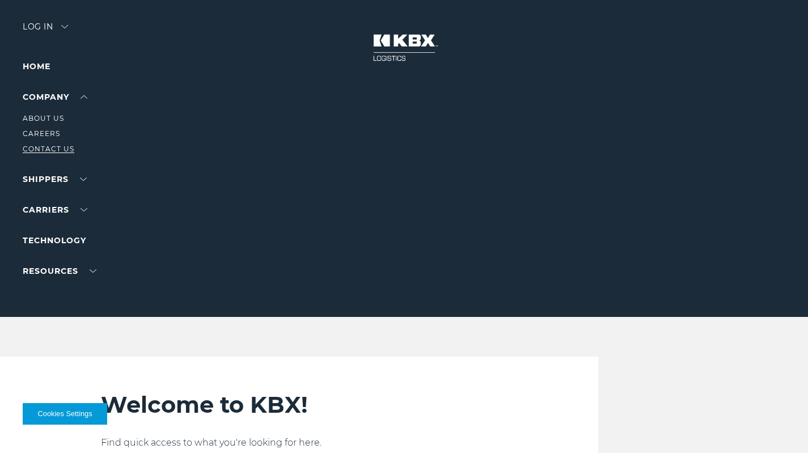 This screenshot has height=453, width=808. I want to click on a: Company, so click(55, 97).